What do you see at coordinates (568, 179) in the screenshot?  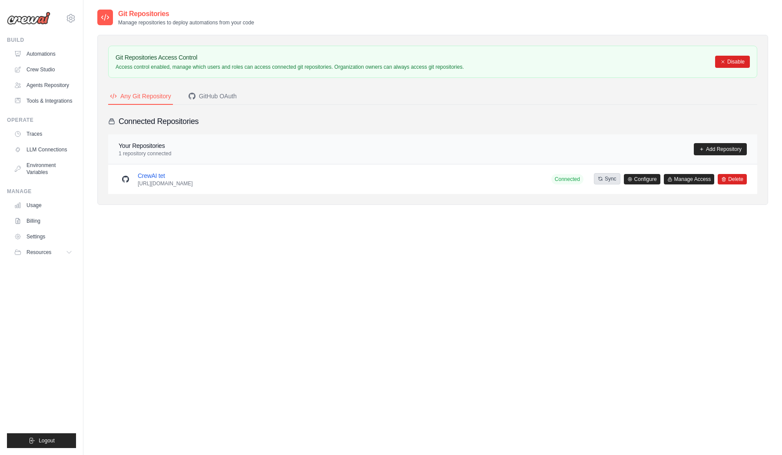 I see `span: Connected` at bounding box center [568, 179].